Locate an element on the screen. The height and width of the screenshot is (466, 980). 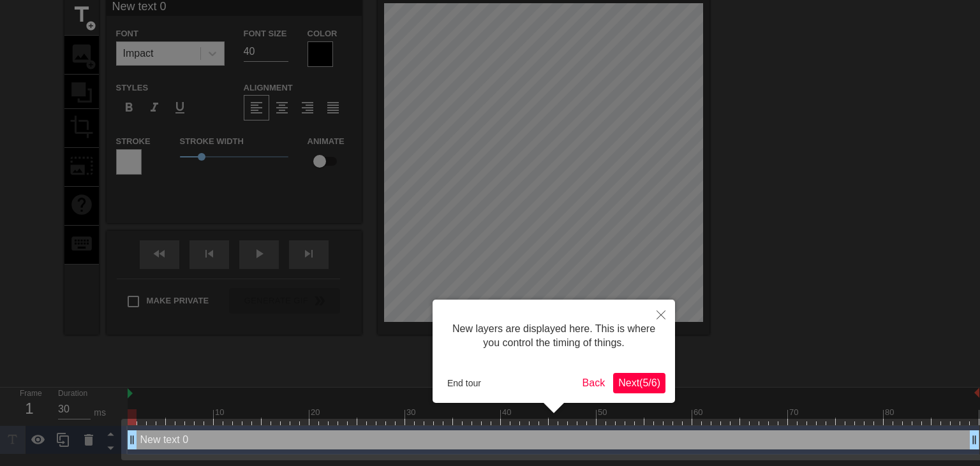
button: Close is located at coordinates (661, 314).